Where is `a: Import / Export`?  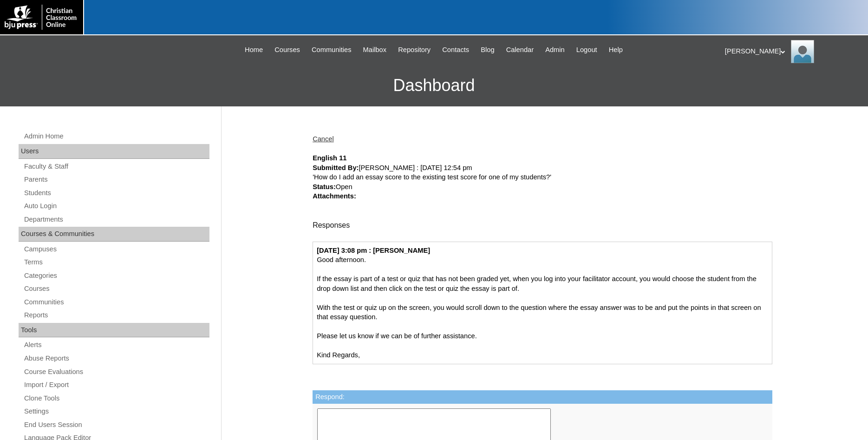 a: Import / Export is located at coordinates (116, 384).